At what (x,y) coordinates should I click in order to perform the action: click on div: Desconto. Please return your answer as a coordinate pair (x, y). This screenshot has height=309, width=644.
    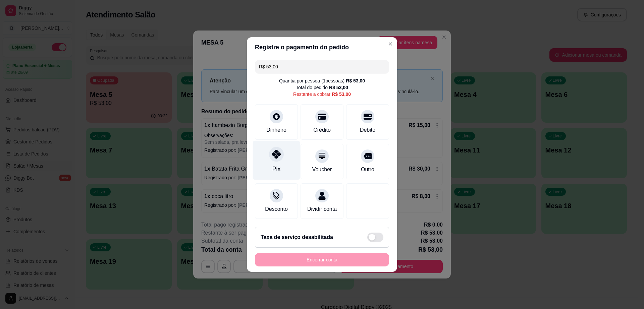
    Looking at the image, I should click on (276, 209).